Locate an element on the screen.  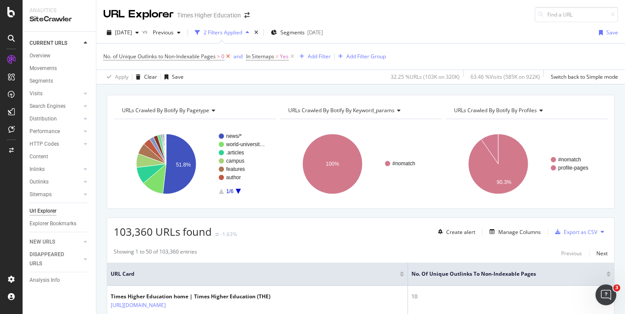
text: 90.3% is located at coordinates (505, 182).